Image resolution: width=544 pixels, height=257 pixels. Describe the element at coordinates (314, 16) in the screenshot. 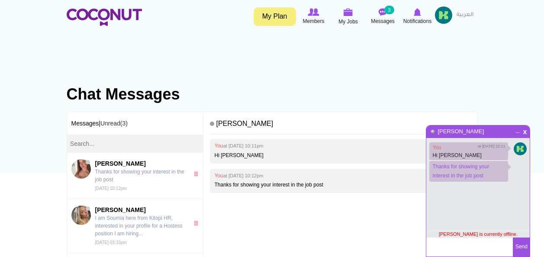

I see `a: Browse Members Members` at that location.